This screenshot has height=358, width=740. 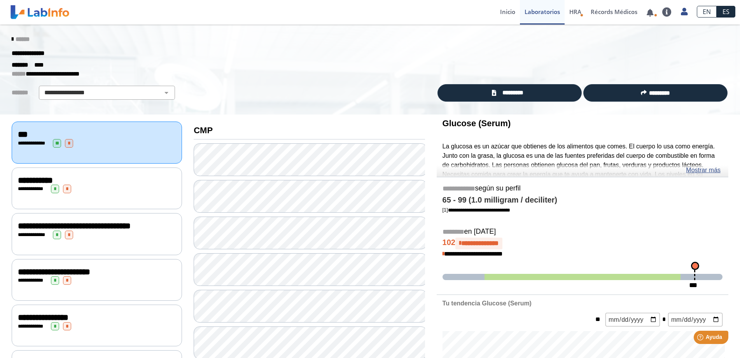 What do you see at coordinates (487, 303) in the screenshot?
I see `b: Tu tendencia Glucose (Serum)` at bounding box center [487, 303].